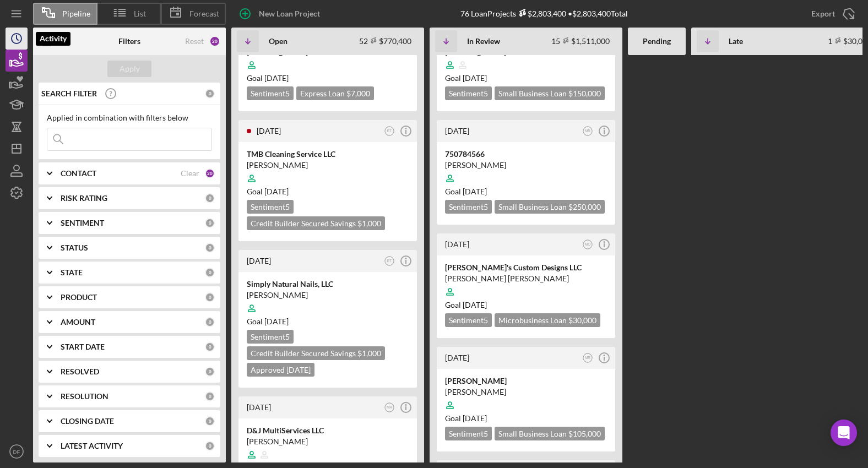  Describe the element at coordinates (544, 13) in the screenshot. I see `div: 76 Loan Projects • $2,803,400 Total` at that location.